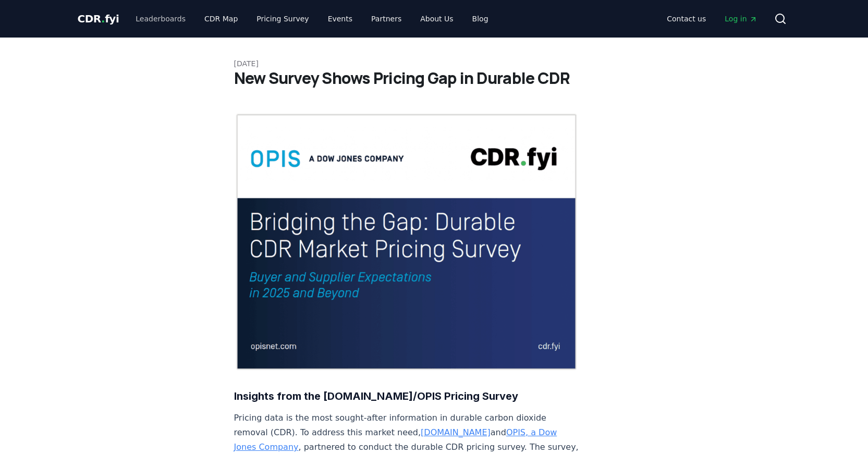  Describe the element at coordinates (340, 19) in the screenshot. I see `a: Events` at that location.